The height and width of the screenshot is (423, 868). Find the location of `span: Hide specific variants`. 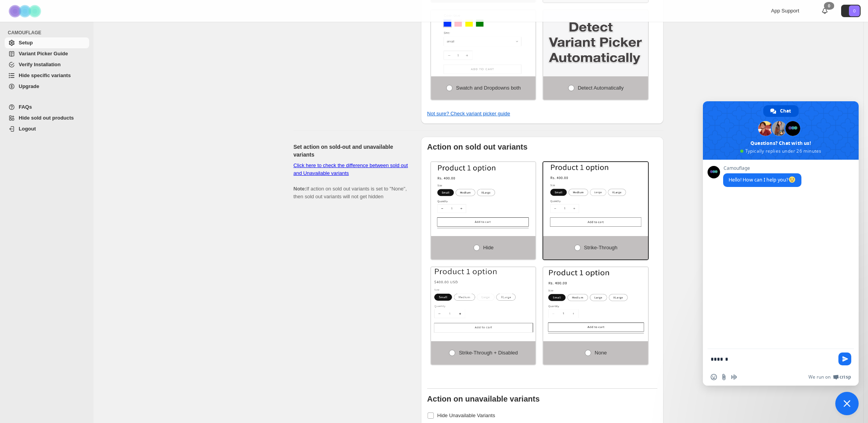

span: Hide specific variants is located at coordinates (45, 75).